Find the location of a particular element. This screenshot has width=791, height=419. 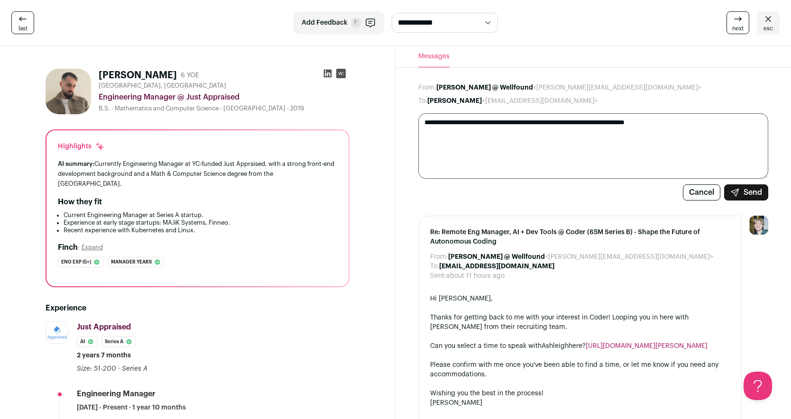

h2: Finch is located at coordinates (68, 248).